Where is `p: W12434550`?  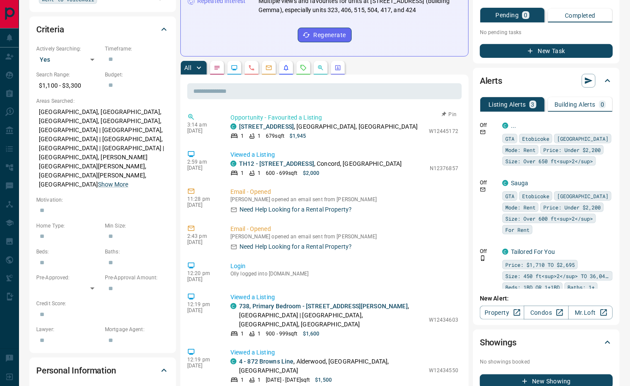
p: W12434550 is located at coordinates (444, 370).